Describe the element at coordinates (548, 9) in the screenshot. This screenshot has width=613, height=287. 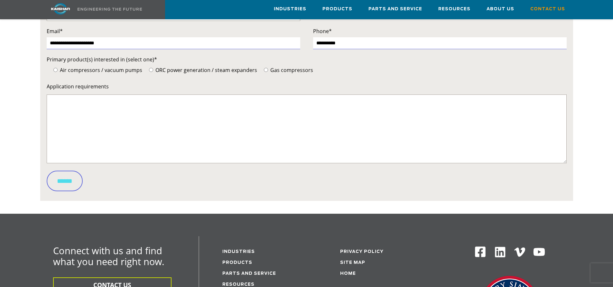
I see `a: Contact Us` at that location.